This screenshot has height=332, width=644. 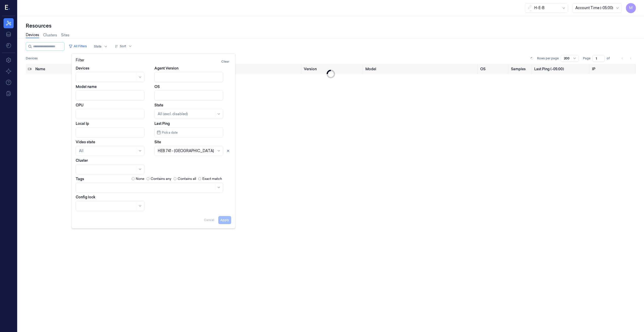 I want to click on label: Config lock, so click(x=86, y=197).